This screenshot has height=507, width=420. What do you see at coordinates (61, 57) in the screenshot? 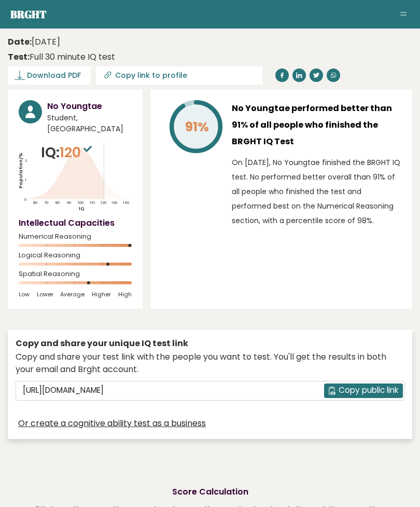
I see `div: Full 30 minute IQ test` at bounding box center [61, 57].